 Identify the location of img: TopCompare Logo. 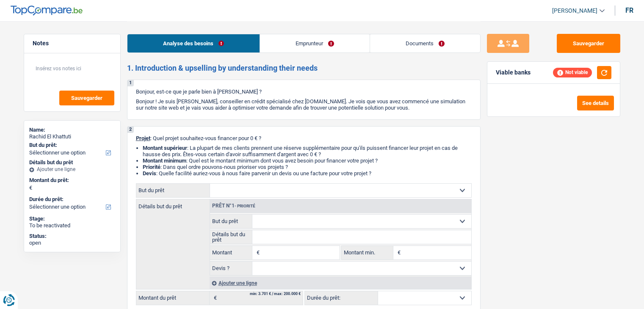
(47, 10).